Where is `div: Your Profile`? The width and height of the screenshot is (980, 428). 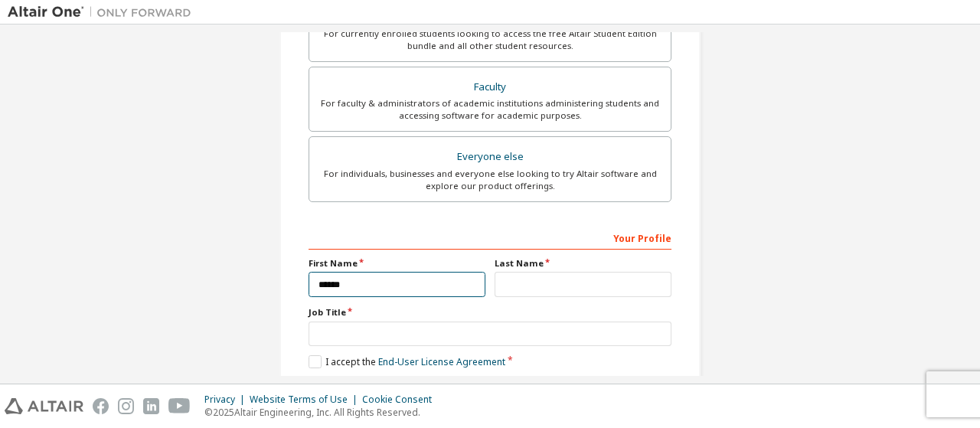 div: Your Profile is located at coordinates (490, 237).